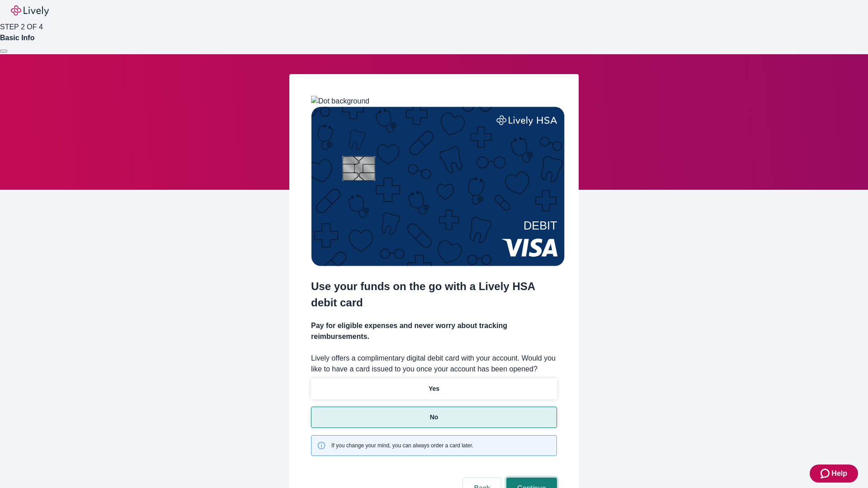 The height and width of the screenshot is (488, 868). I want to click on h4: Pay for eligible expenses and never worry about tracking reimbursements., so click(434, 331).